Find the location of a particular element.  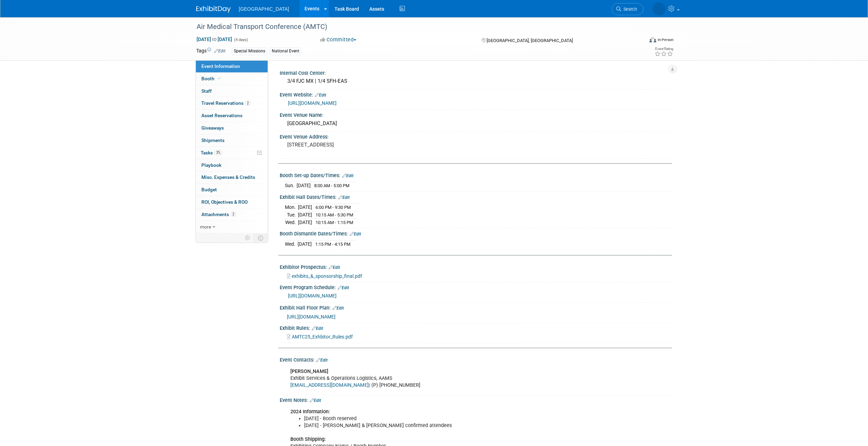

span: more is located at coordinates (205, 227).